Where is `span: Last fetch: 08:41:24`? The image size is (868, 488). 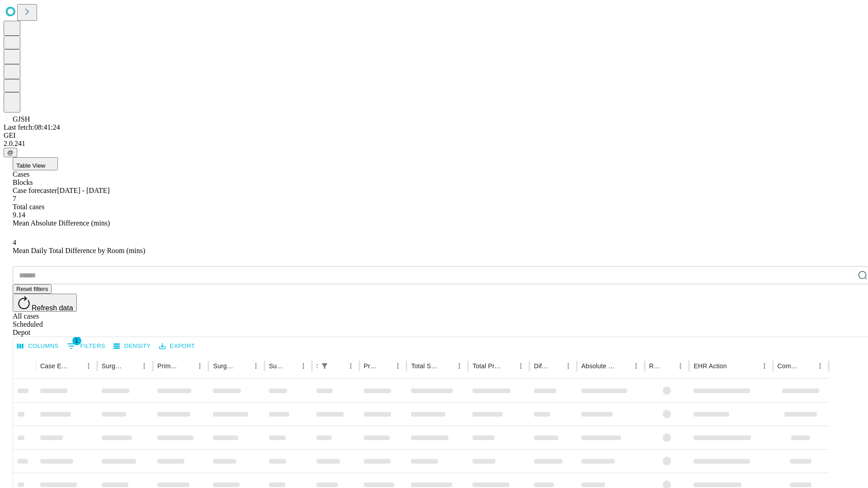 span: Last fetch: 08:41:24 is located at coordinates (32, 127).